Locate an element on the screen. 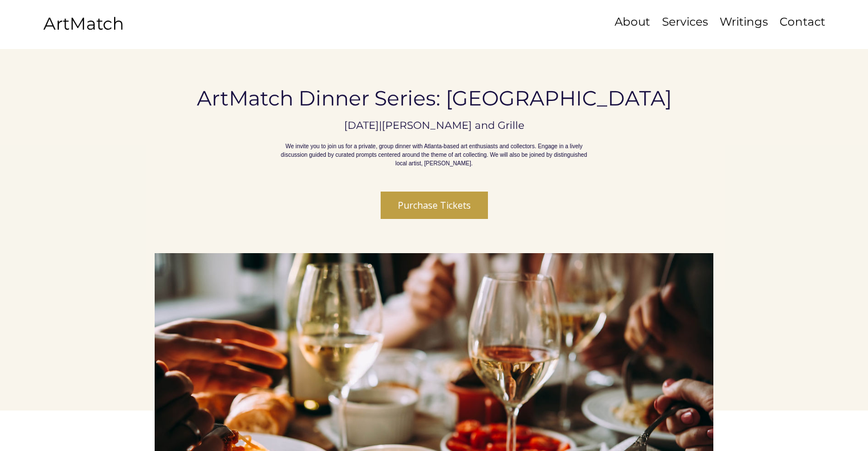 The width and height of the screenshot is (868, 451). a: About is located at coordinates (632, 22).